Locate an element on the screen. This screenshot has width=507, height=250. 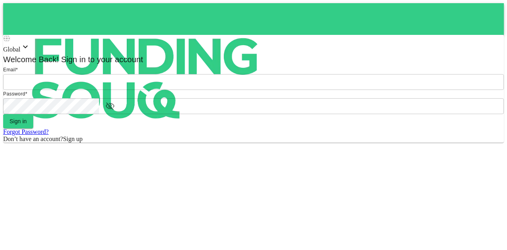
span: Sign in to your account is located at coordinates (101, 59).